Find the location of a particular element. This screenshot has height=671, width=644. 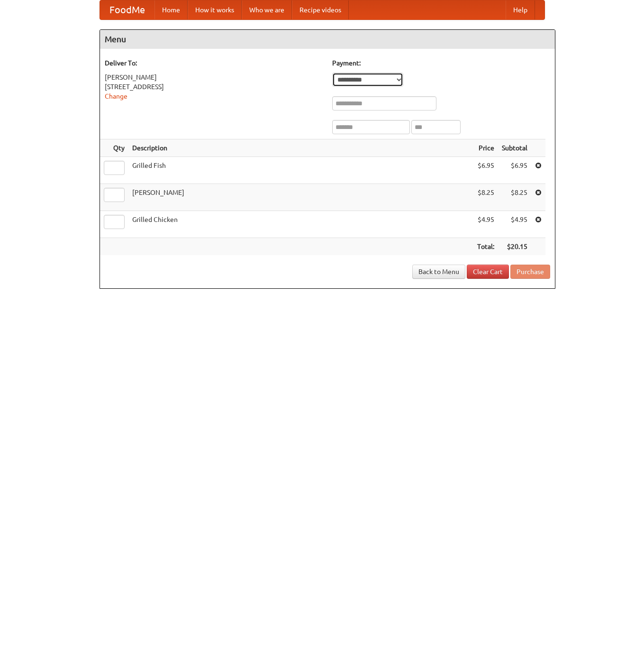

th: Description is located at coordinates (301, 147).